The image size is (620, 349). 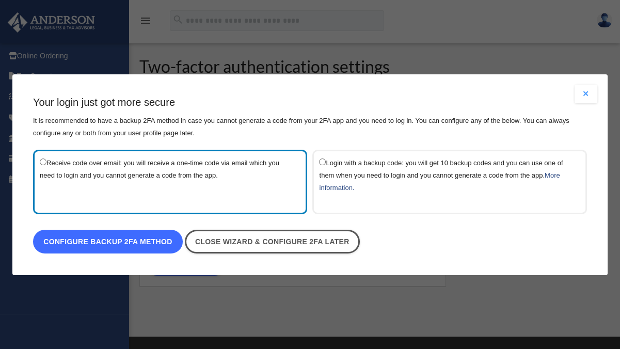 I want to click on label: Receive code over email: you will receive a one-time code via email which you need to login and y..., so click(x=165, y=182).